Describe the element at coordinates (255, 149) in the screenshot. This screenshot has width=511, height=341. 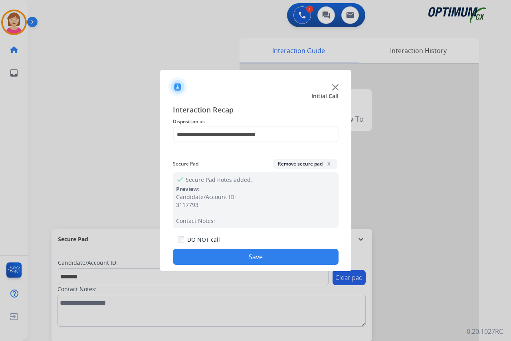
I see `img: contact-recap-line.svg` at that location.